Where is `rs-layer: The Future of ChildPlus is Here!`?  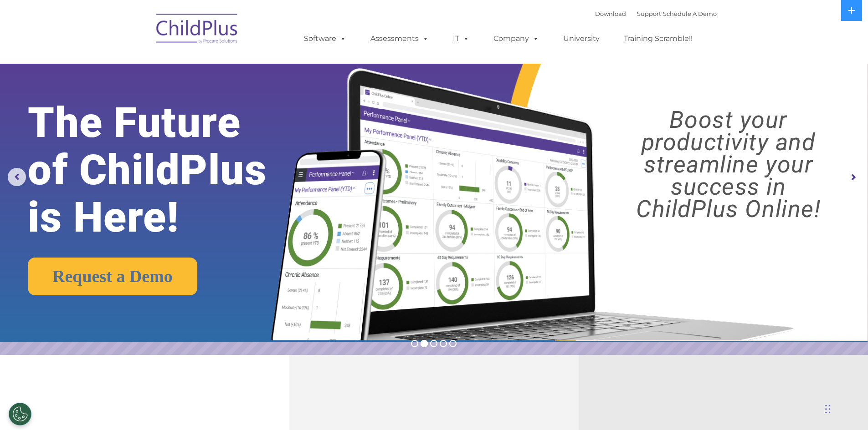 rs-layer: The Future of ChildPlus is Here! is located at coordinates (167, 170).